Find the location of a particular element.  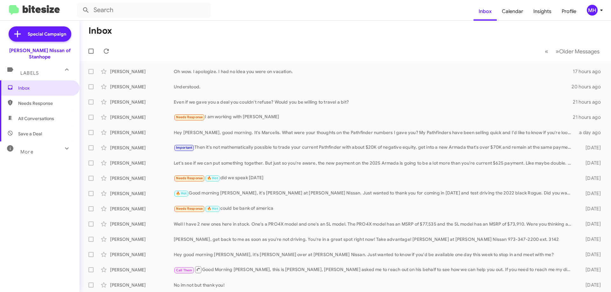

div: Let's see if we can put something together. But just so you're aware, the new payment on the 2025... is located at coordinates (375, 163).